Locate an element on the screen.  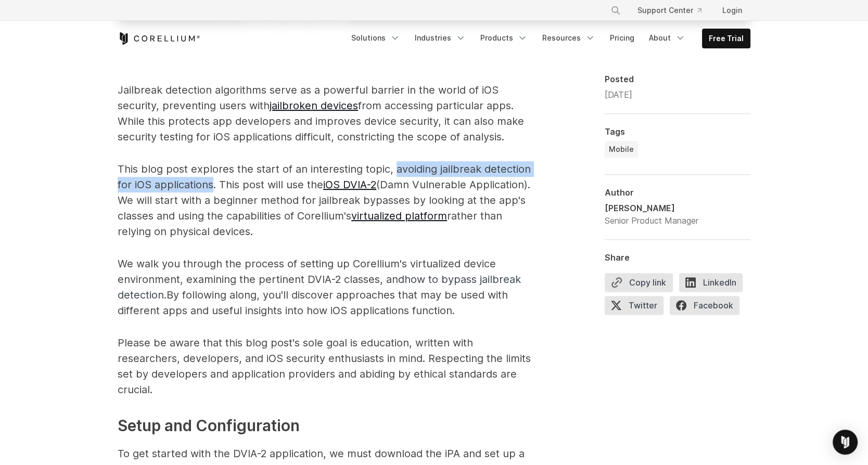
p: Jailbreak detection algorithms serve as a powerful barrier in the world of iOS security, preventi... is located at coordinates (326, 113).